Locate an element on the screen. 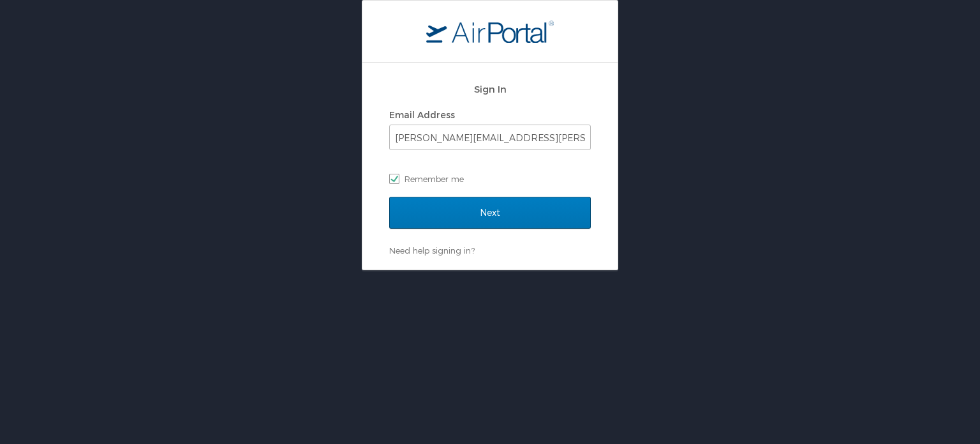 Image resolution: width=980 pixels, height=444 pixels. h2: Sign In is located at coordinates (490, 89).